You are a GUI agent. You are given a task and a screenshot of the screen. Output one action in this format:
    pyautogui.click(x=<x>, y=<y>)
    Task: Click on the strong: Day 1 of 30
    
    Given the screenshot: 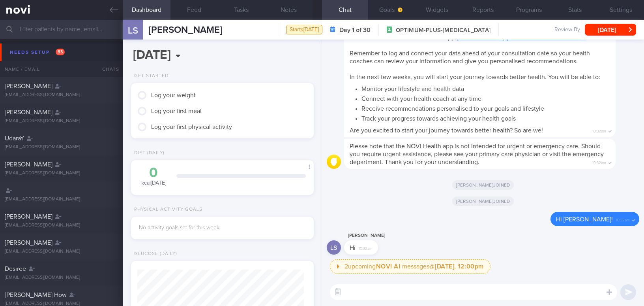 What is the action you would take?
    pyautogui.click(x=355, y=30)
    